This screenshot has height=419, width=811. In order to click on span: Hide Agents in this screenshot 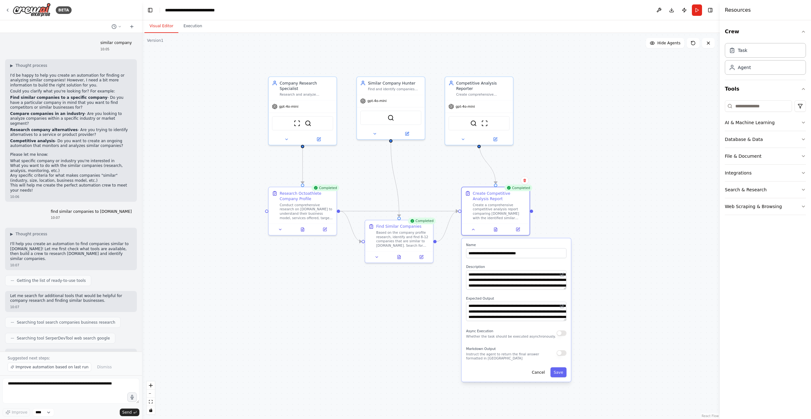, I will do `click(669, 43)`.